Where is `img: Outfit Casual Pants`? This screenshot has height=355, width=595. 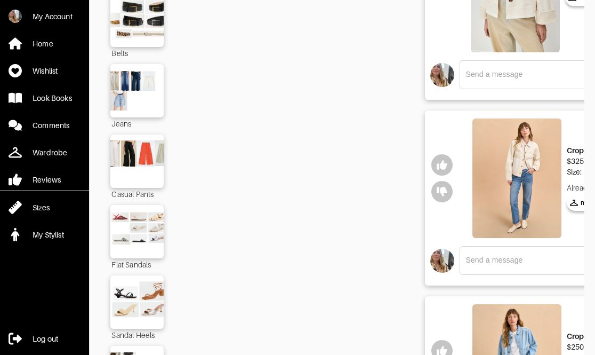 img: Outfit Casual Pants is located at coordinates (138, 161).